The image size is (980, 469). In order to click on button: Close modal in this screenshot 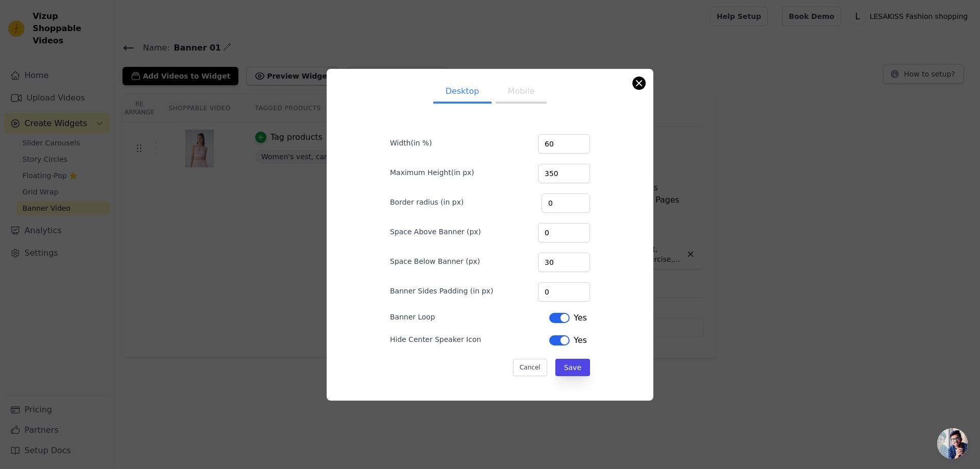, I will do `click(639, 83)`.